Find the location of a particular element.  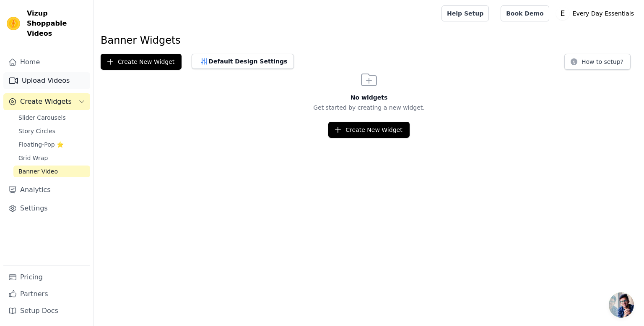

a: Book Demo is located at coordinates (525, 13).